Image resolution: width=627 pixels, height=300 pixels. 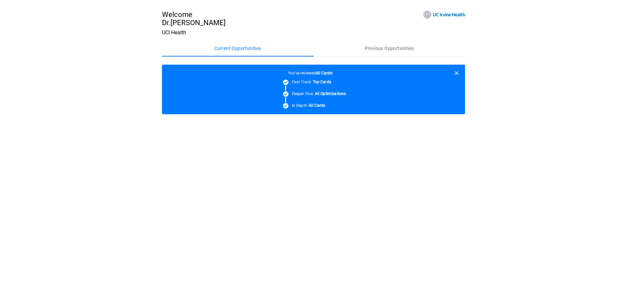 What do you see at coordinates (310, 73) in the screenshot?
I see `span: You've reviewed !` at bounding box center [310, 73].